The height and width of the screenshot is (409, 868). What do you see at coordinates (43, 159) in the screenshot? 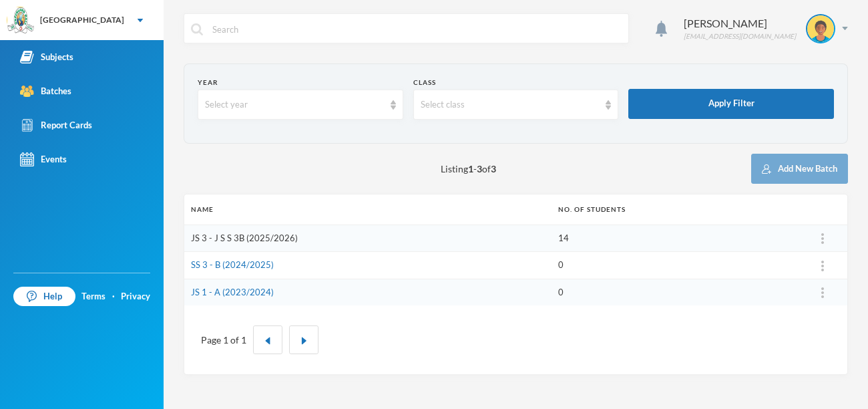
I see `div: Events` at bounding box center [43, 159].